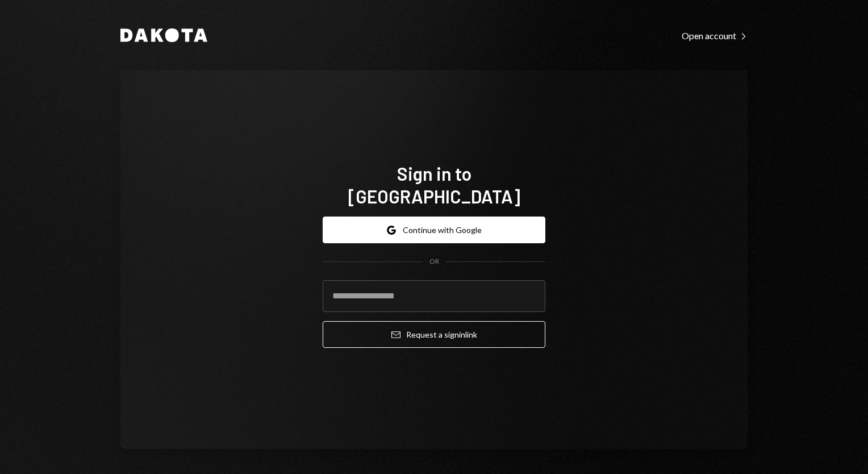 The width and height of the screenshot is (868, 474). Describe the element at coordinates (434, 335) in the screenshot. I see `button: Request a signinlink` at that location.